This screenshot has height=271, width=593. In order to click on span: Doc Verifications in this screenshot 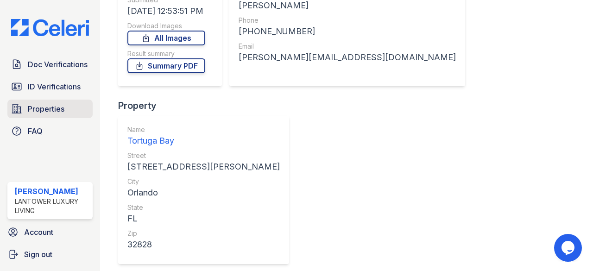, I will do `click(57, 64)`.